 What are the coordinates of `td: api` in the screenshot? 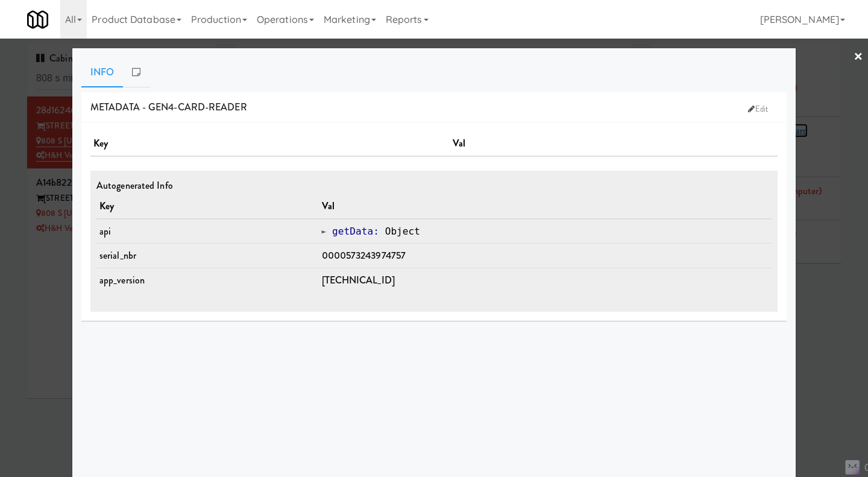 It's located at (207, 231).